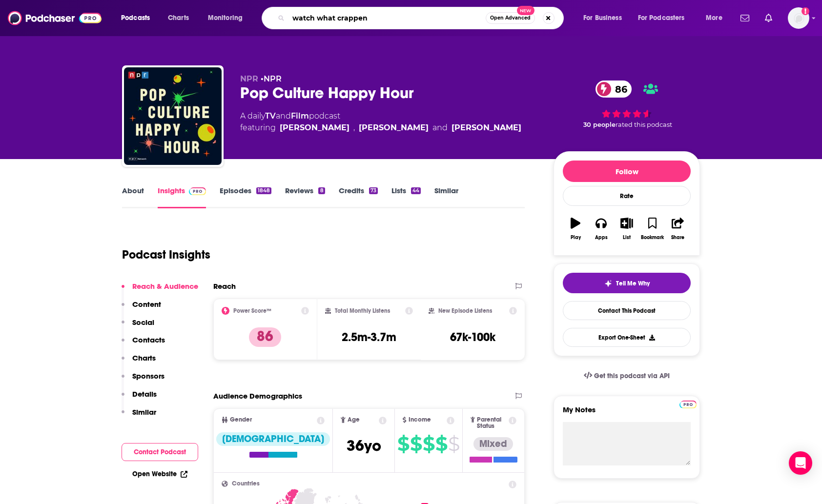 The width and height of the screenshot is (822, 504). Describe the element at coordinates (393, 128) in the screenshot. I see `a: Linda Holmes` at that location.